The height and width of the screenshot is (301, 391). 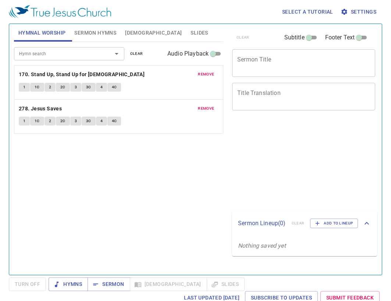 I want to click on span: Sermon Hymns, so click(x=95, y=33).